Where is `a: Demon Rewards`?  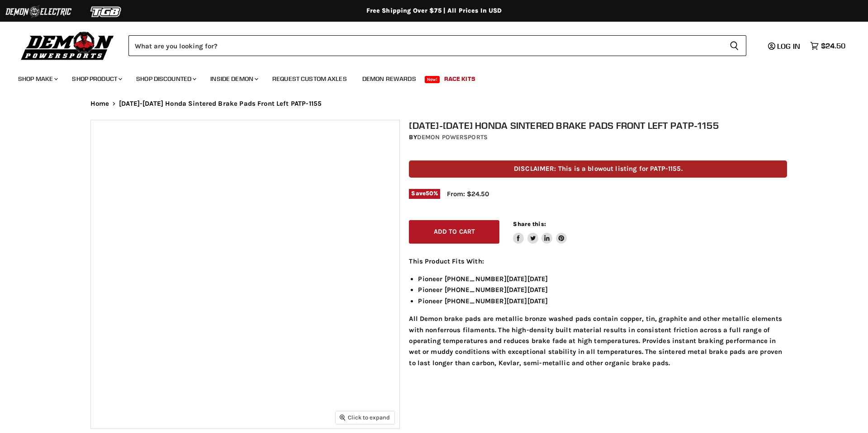 a: Demon Rewards is located at coordinates (389, 79).